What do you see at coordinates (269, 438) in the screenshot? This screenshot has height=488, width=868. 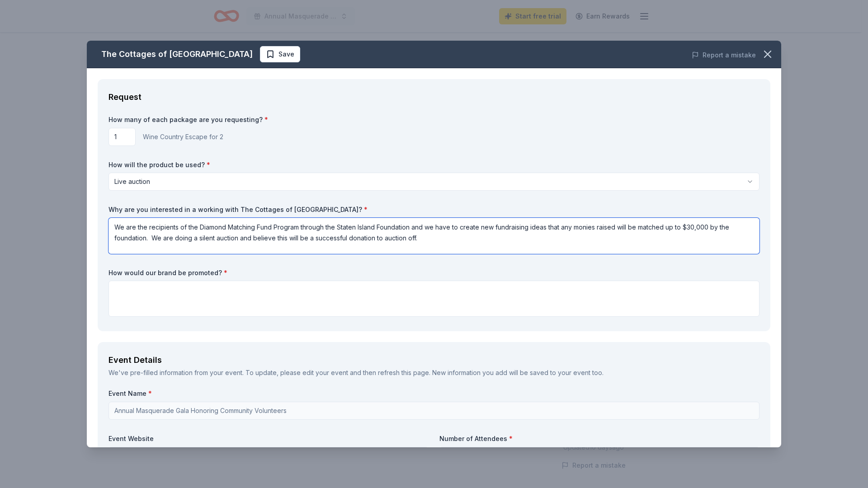 I see `label: Event Website` at bounding box center [269, 438].